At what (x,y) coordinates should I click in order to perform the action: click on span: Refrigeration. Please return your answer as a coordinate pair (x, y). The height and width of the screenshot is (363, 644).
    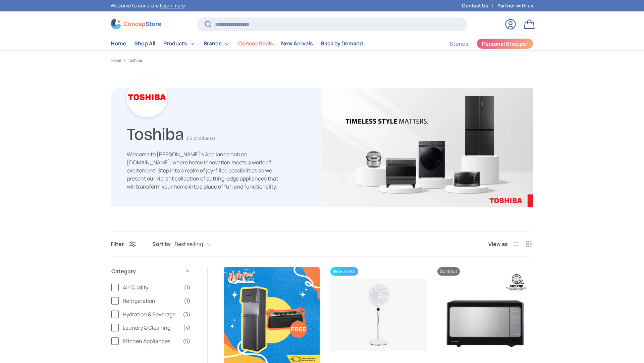
    Looking at the image, I should click on (152, 301).